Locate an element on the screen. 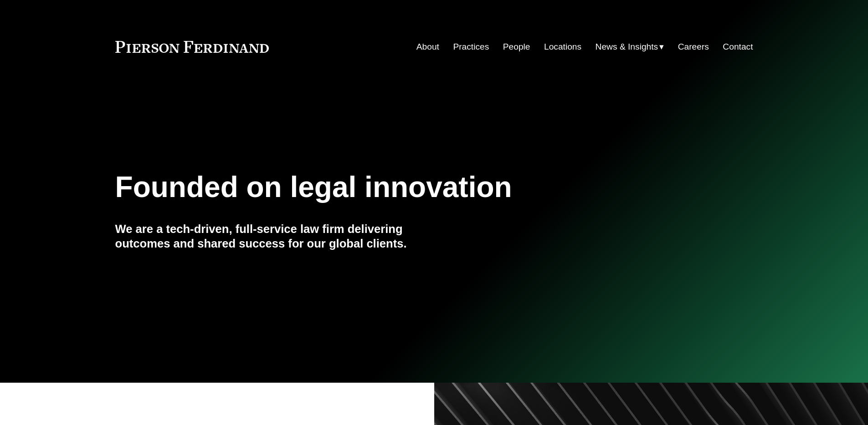 The image size is (868, 425). h4: We are a tech-driven, full-service law firm delivering outcomes and shared success for our global... is located at coordinates (274, 236).